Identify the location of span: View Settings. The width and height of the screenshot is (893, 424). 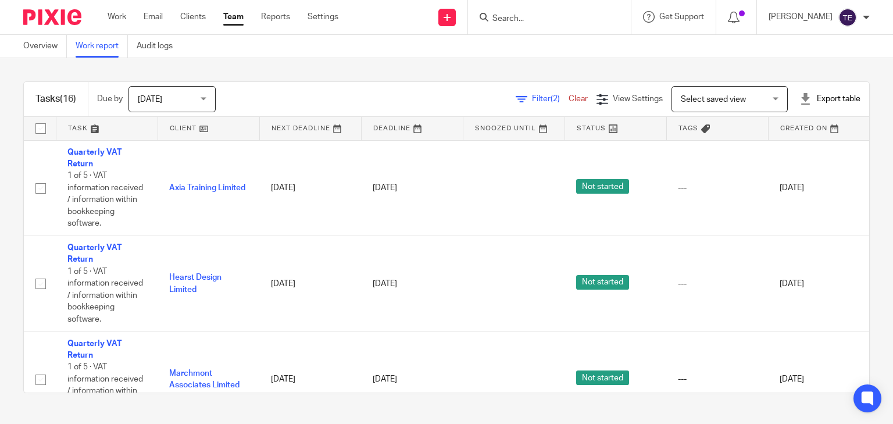
(638, 99).